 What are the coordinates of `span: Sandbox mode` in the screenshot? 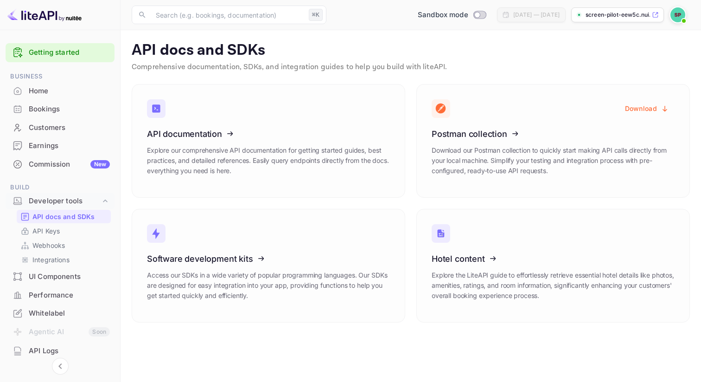 It's located at (443, 15).